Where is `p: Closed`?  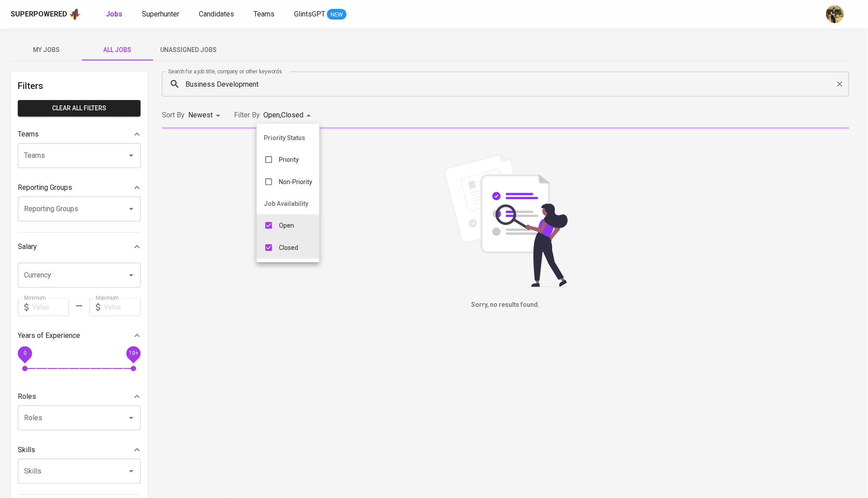 p: Closed is located at coordinates (288, 248).